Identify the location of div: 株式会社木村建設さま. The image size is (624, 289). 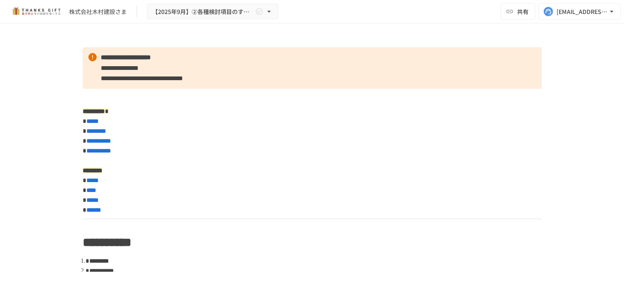
(98, 12).